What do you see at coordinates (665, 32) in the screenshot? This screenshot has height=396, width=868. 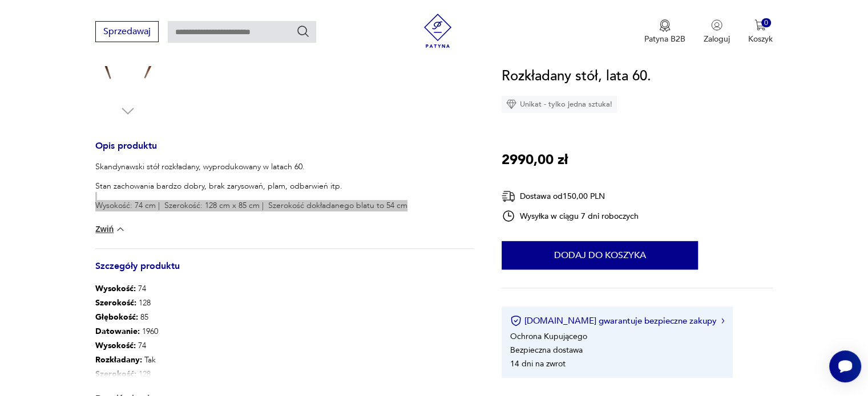 I see `a: Ikona medaluPatyna B2B` at bounding box center [665, 32].